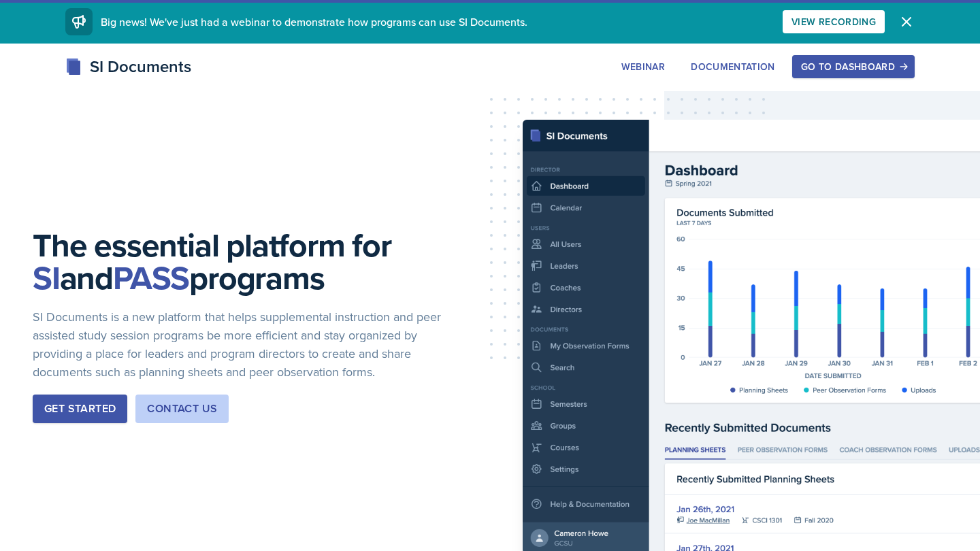  I want to click on button: Documentation, so click(733, 67).